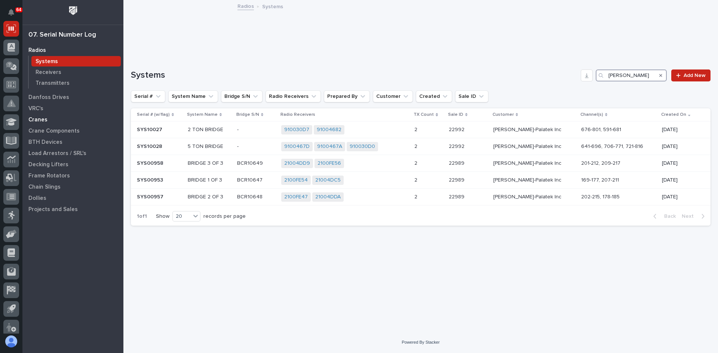 Image resolution: width=718 pixels, height=353 pixels. What do you see at coordinates (142, 217) in the screenshot?
I see `p: 1 of 1` at bounding box center [142, 217].